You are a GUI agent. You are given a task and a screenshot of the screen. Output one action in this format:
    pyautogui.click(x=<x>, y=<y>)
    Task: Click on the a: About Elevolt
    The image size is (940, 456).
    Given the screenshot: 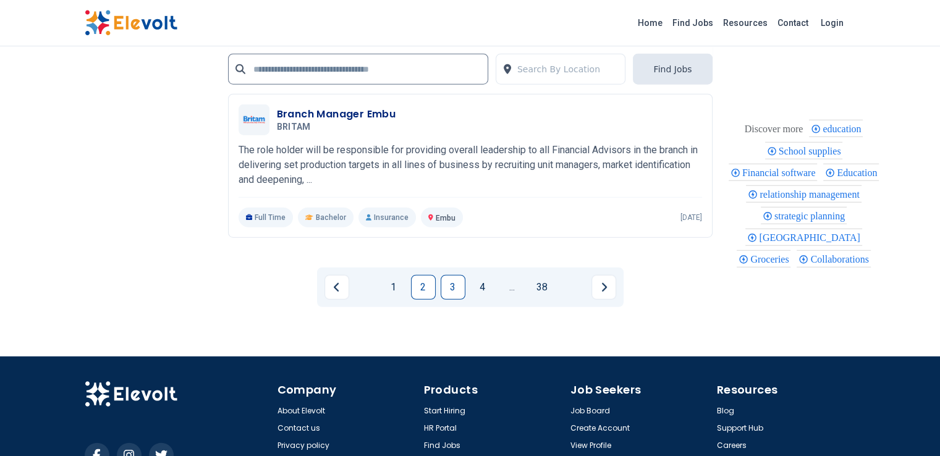 What is the action you would take?
    pyautogui.click(x=301, y=411)
    